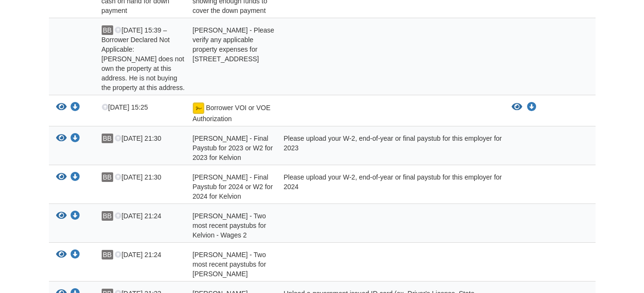 The height and width of the screenshot is (293, 644). Describe the element at coordinates (75, 217) in the screenshot. I see `a: Download Brian Barnett - Two most recent paystubs for Kelvion - Wages 2` at that location.